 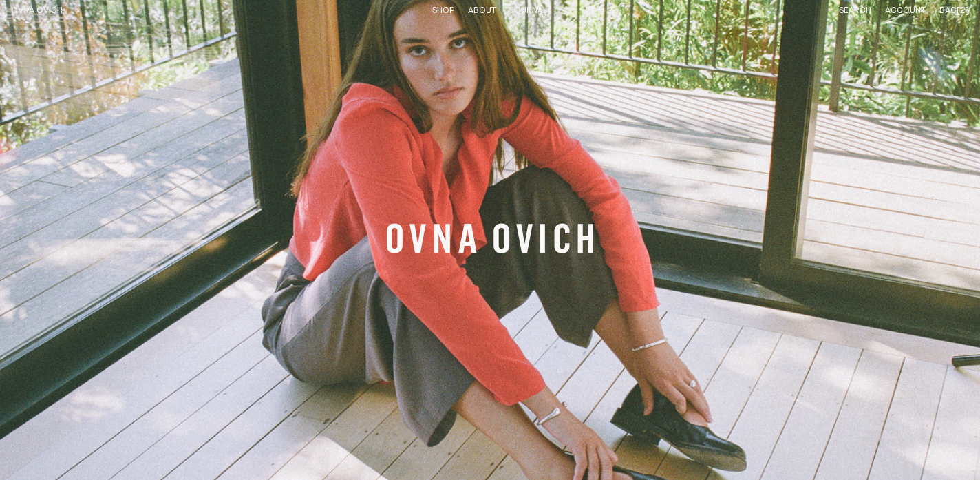 I want to click on a: Home, so click(x=36, y=10).